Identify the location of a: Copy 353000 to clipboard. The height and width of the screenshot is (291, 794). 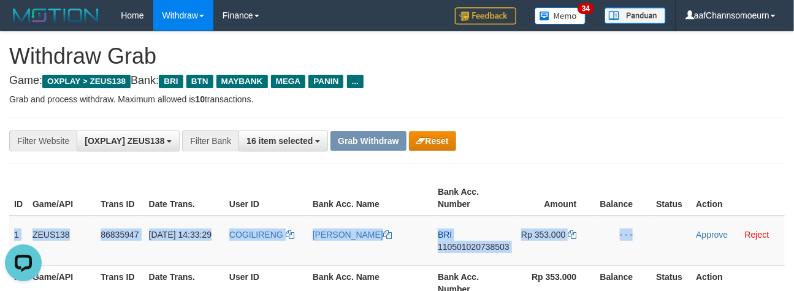
(572, 235).